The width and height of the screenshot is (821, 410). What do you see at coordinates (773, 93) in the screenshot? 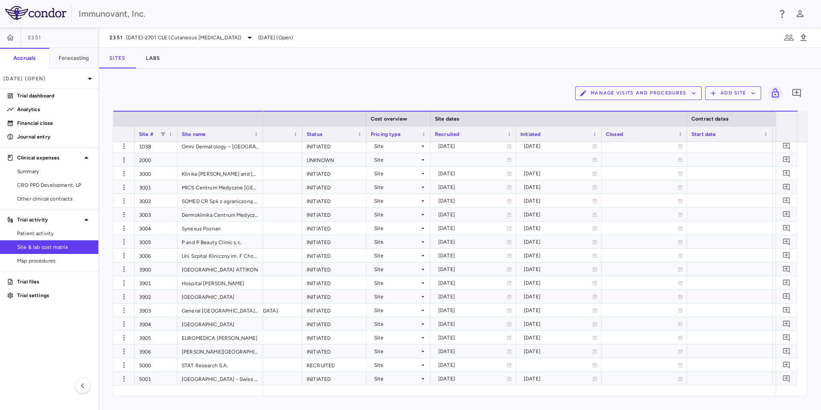
I see `span: You do not have permission to lock or unlock grids` at bounding box center [773, 93].